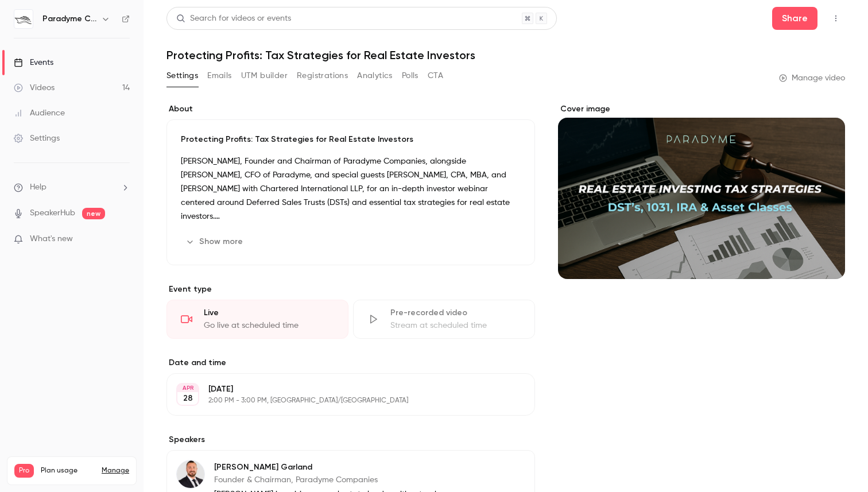  I want to click on p: 28, so click(188, 398).